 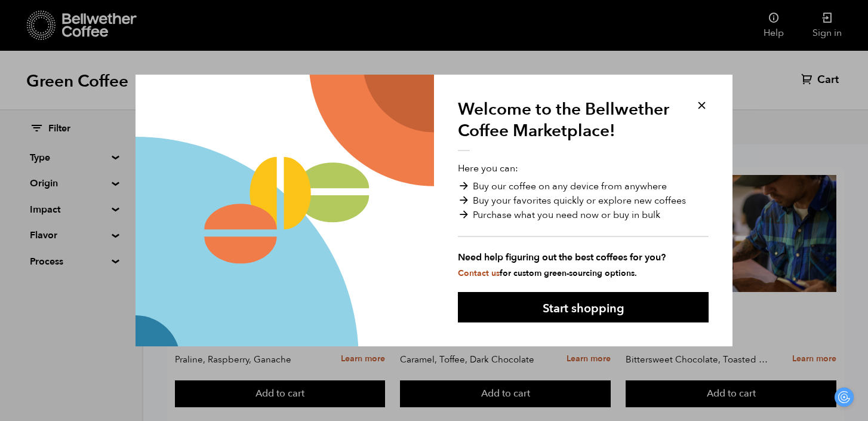 I want to click on li: Purchase what you need now or buy in bulk, so click(x=583, y=215).